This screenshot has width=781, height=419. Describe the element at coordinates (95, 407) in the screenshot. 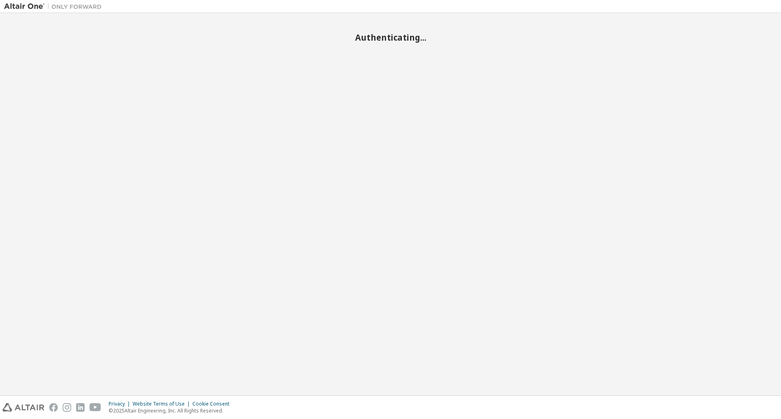

I see `img: youtube.svg` at that location.